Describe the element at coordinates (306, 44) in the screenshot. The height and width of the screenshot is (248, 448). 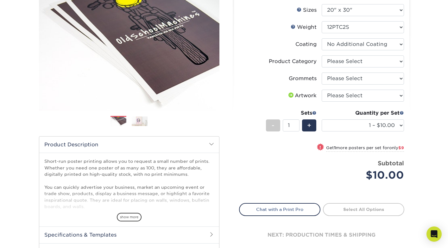
I see `div: Coating` at that location.